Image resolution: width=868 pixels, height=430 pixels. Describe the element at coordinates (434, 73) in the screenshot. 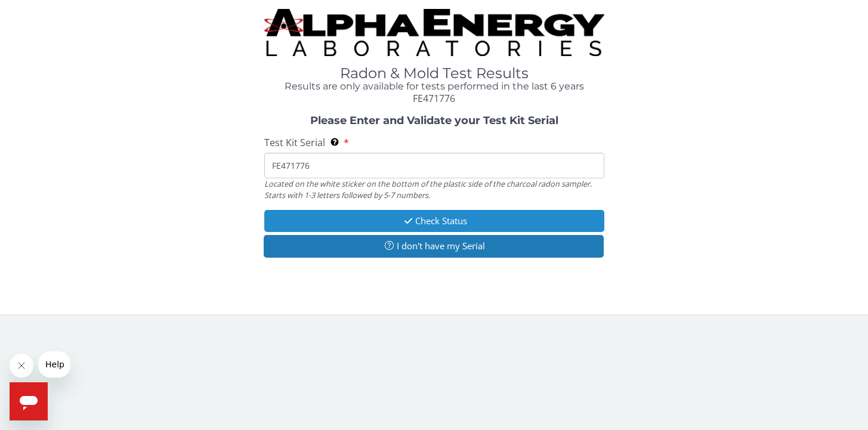

I see `h1: Radon & Mold Test Results` at that location.